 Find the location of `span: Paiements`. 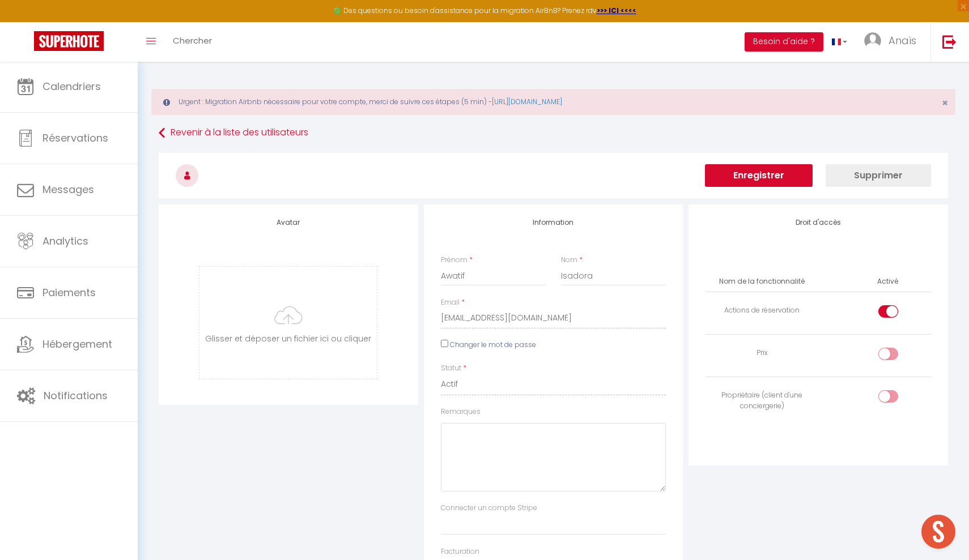

span: Paiements is located at coordinates (69, 292).